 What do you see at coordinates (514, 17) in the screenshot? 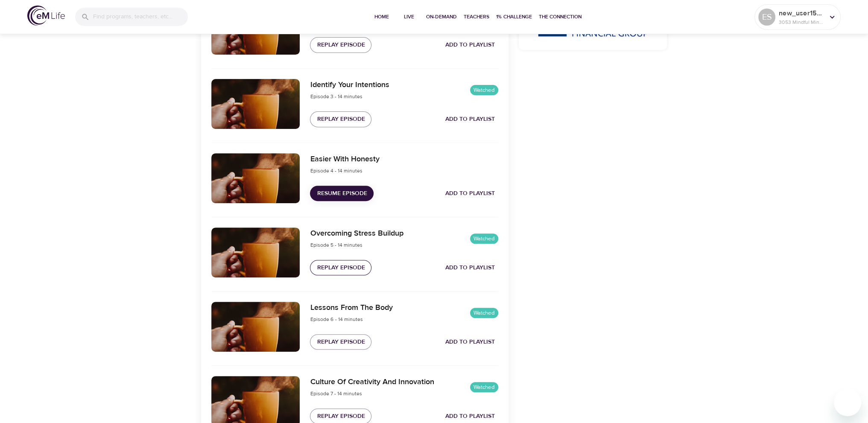
I see `span: 1% Challenge` at bounding box center [514, 17].